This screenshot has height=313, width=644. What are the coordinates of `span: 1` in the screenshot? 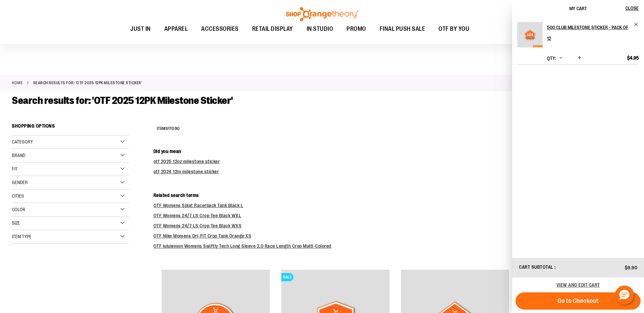 It's located at (169, 129).